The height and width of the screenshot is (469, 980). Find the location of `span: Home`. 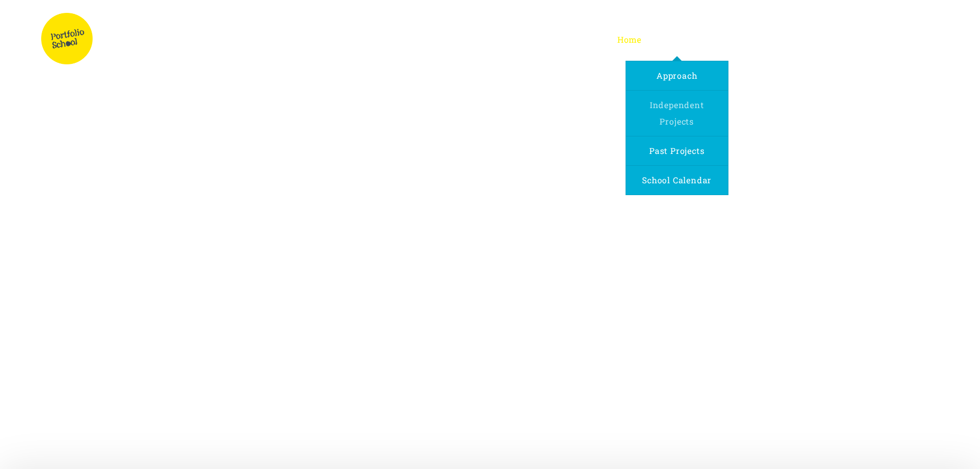

span: Home is located at coordinates (629, 39).